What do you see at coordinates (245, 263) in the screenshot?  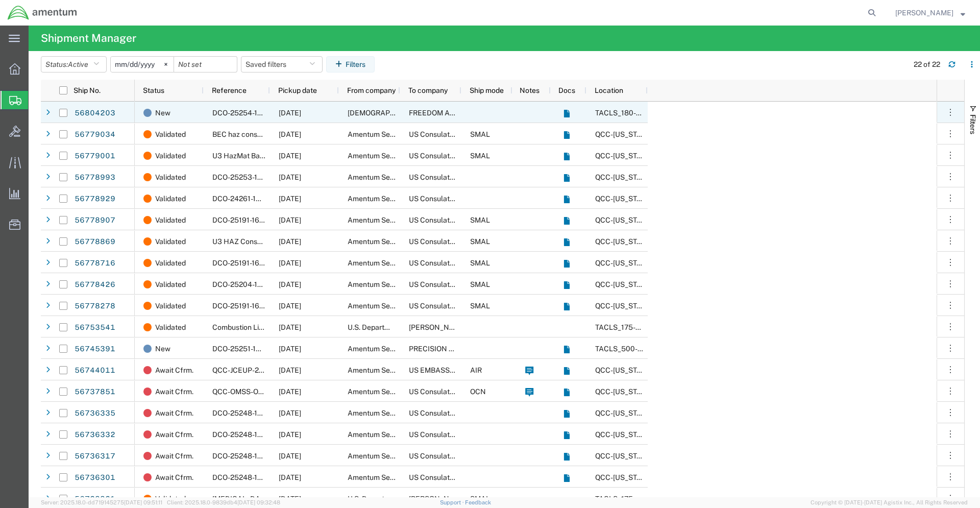 I see `span: DCO-25191-165265` at bounding box center [245, 263].